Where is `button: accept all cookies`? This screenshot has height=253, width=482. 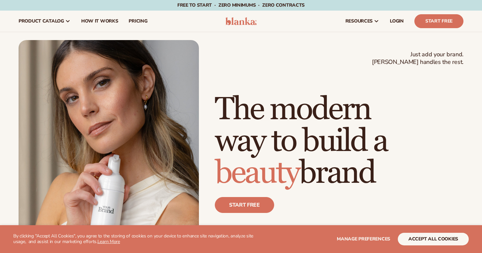
button: accept all cookies is located at coordinates (434, 240).